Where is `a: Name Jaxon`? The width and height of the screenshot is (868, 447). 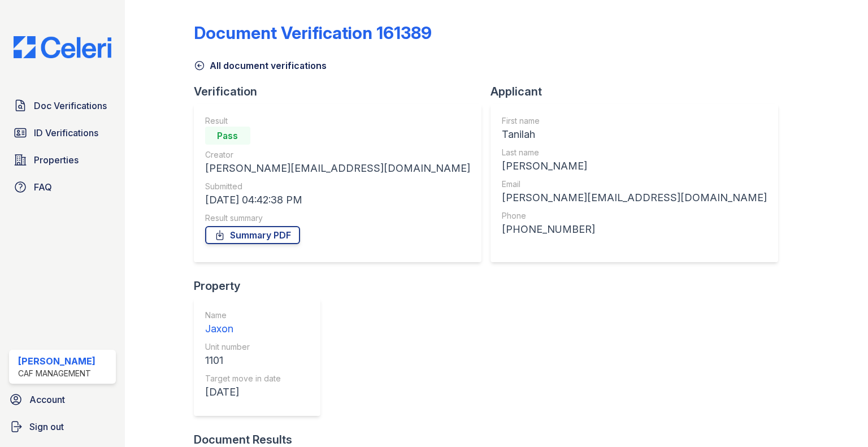
a: Name Jaxon is located at coordinates (243, 323).